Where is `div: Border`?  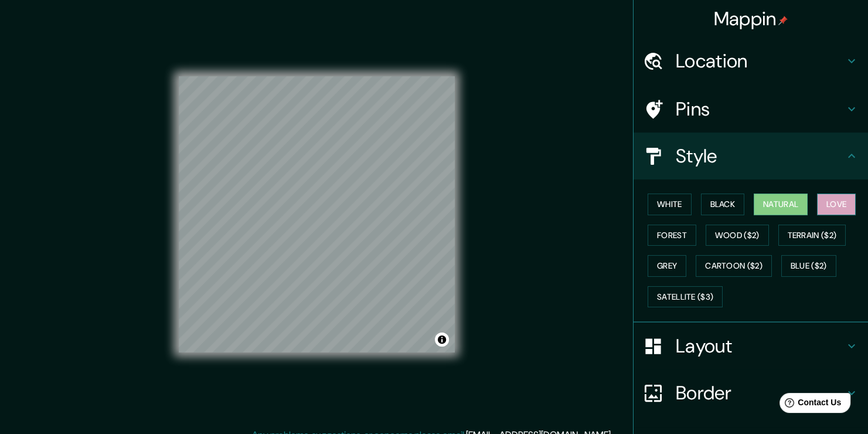
div: Border is located at coordinates (751, 393).